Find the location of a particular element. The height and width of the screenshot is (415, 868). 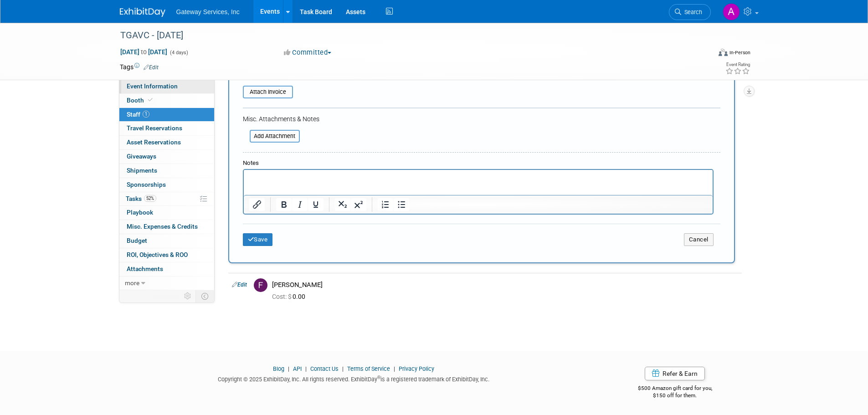

span: 0.00 is located at coordinates (290, 297).